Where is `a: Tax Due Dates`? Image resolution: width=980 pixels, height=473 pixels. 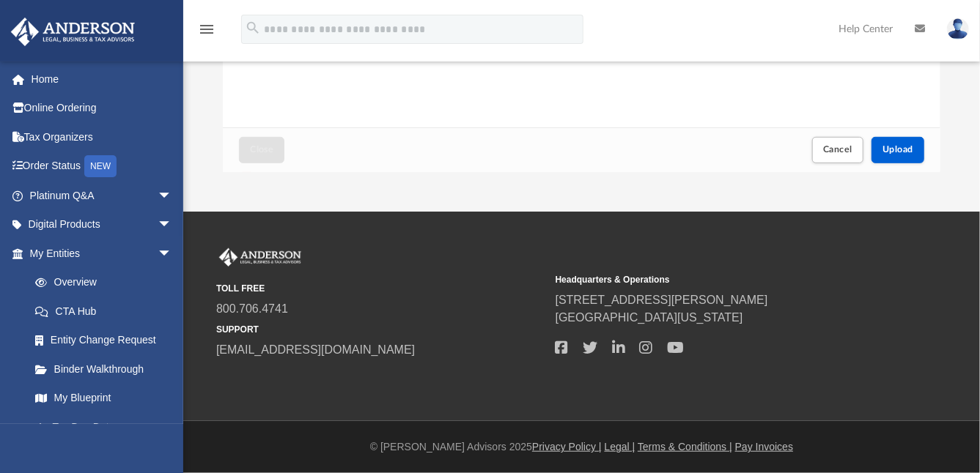 a: Tax Due Dates is located at coordinates (107, 427).